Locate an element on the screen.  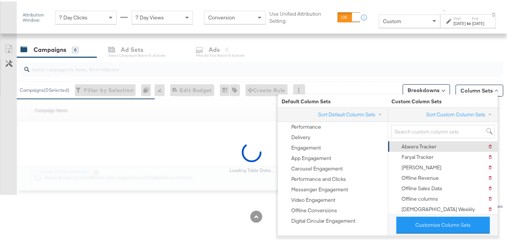
div: Campaigns is located at coordinates (50, 48).